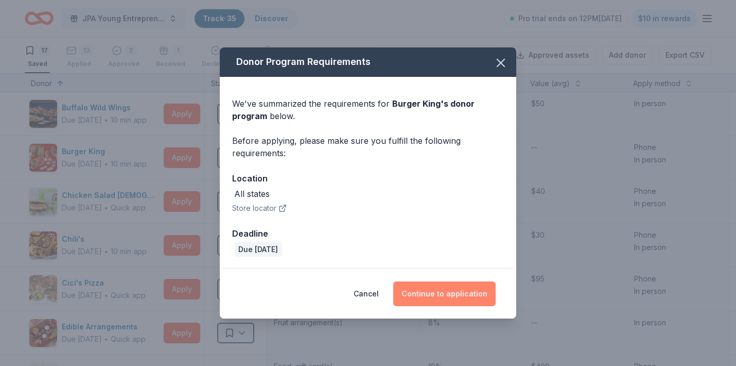 The width and height of the screenshot is (736, 366). What do you see at coordinates (252, 194) in the screenshot?
I see `div: All states` at bounding box center [252, 194].